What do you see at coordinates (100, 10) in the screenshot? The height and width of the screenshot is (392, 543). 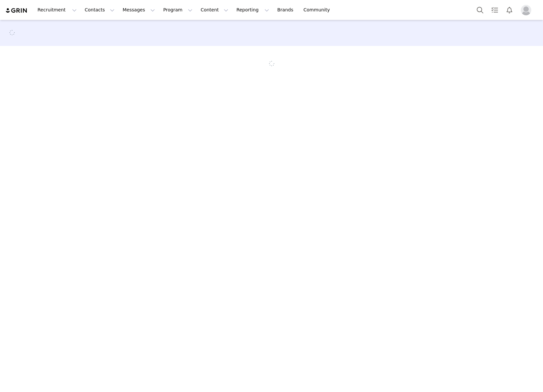 I see `button: Contacts` at bounding box center [100, 10].